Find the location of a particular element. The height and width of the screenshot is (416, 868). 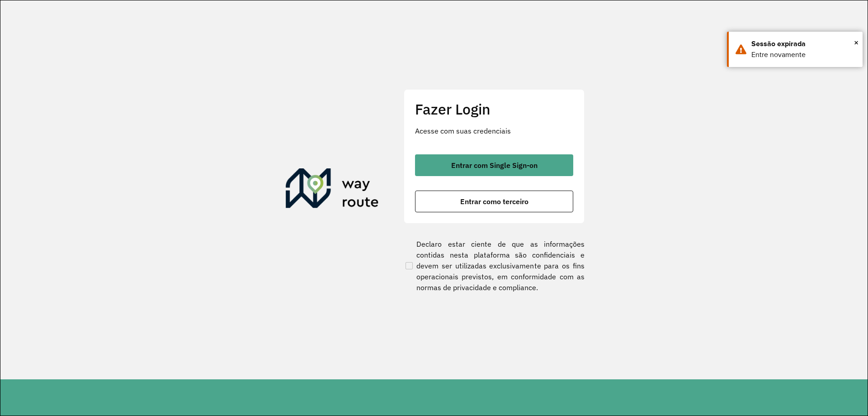

span: Entrar como terceiro is located at coordinates (494, 201).